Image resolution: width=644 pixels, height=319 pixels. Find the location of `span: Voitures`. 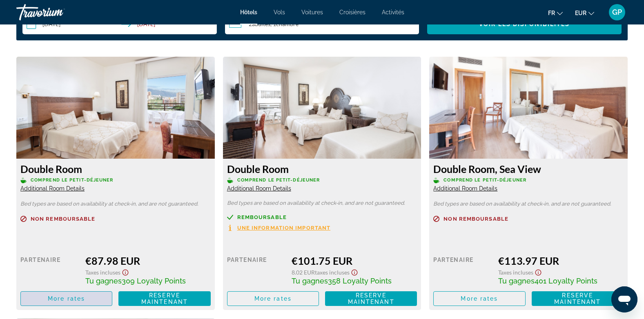

span: Voitures is located at coordinates (312, 12).